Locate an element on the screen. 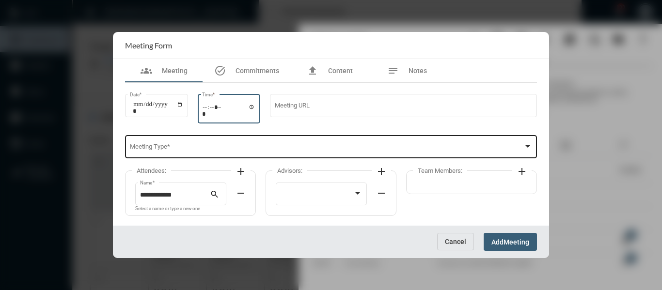 The image size is (662, 290). mat-icon: task_alt is located at coordinates (220, 71).